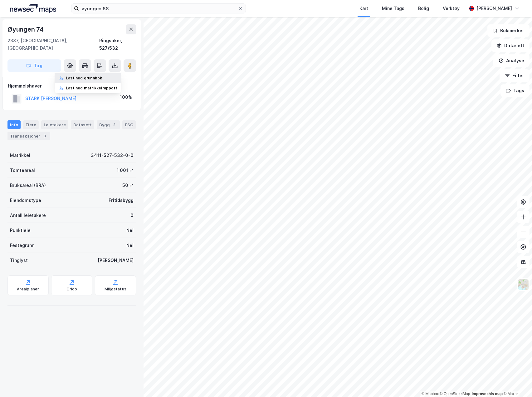 The height and width of the screenshot is (397, 532). What do you see at coordinates (125, 170) in the screenshot?
I see `div: 1 001 ㎡` at bounding box center [125, 170].